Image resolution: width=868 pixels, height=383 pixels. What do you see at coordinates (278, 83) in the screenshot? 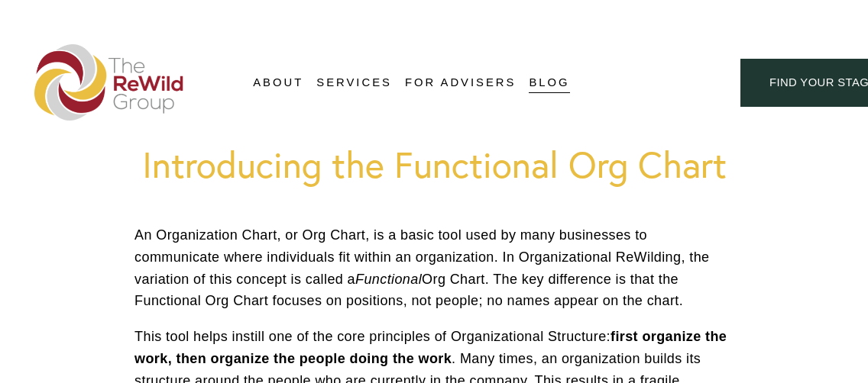
I see `span: About` at bounding box center [278, 83].